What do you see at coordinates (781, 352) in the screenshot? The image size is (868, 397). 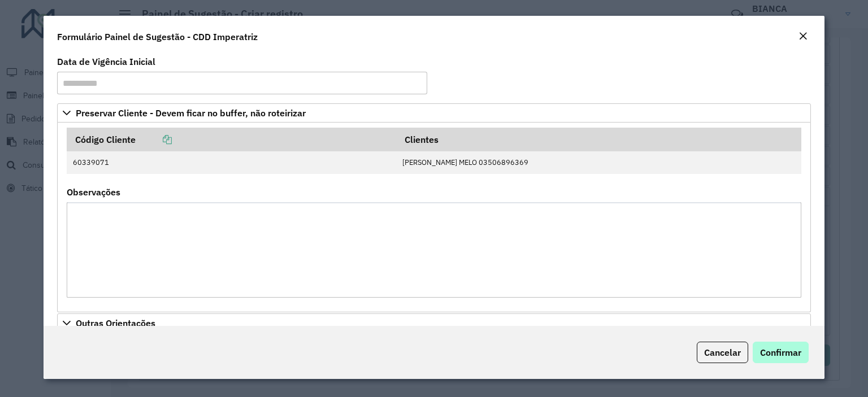 I see `span: Confirmar` at bounding box center [781, 352].